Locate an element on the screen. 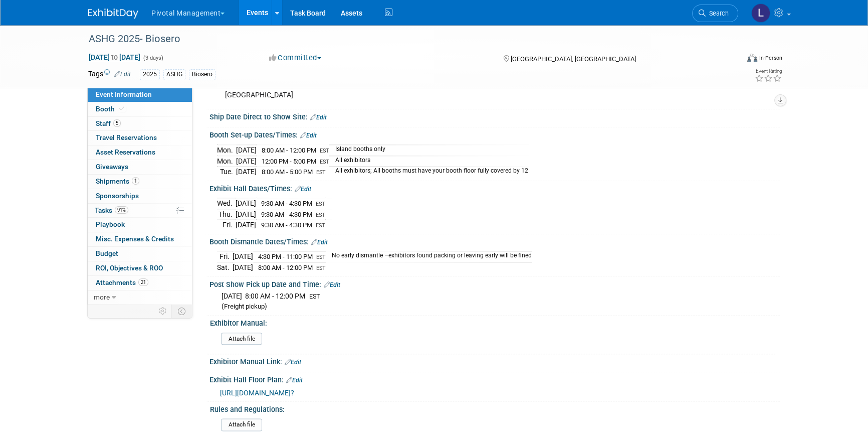 This screenshot has height=437, width=868. td: Island booths only is located at coordinates (429, 150).